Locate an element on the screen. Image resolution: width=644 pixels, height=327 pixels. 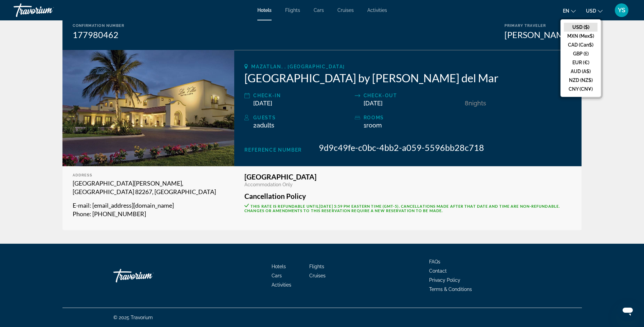
span: Phone is located at coordinates (81, 214).